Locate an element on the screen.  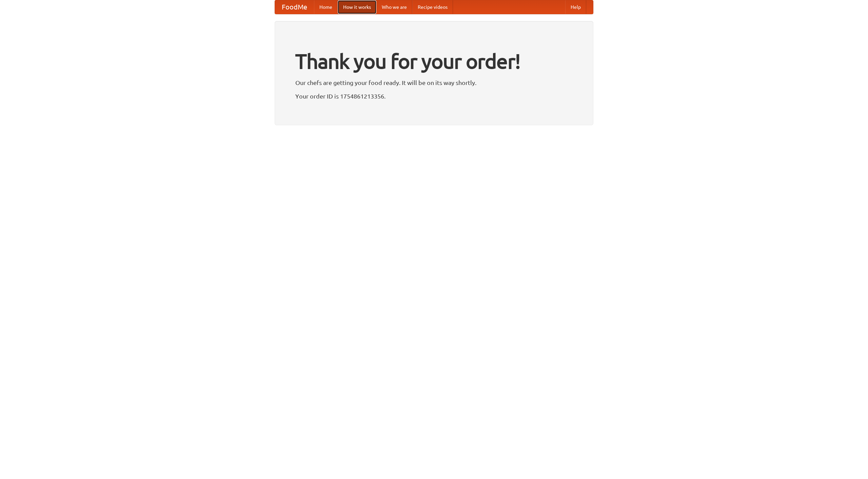
a: Help is located at coordinates (576, 7).